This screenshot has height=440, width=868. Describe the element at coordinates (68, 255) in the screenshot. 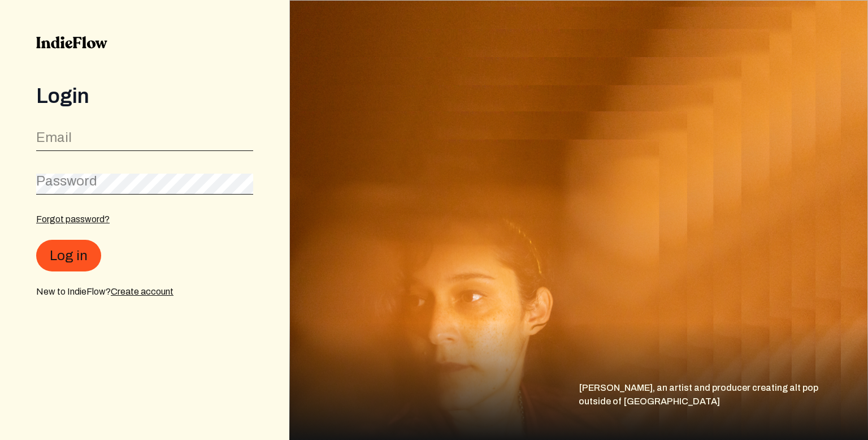

I see `button: Log in` at that location.